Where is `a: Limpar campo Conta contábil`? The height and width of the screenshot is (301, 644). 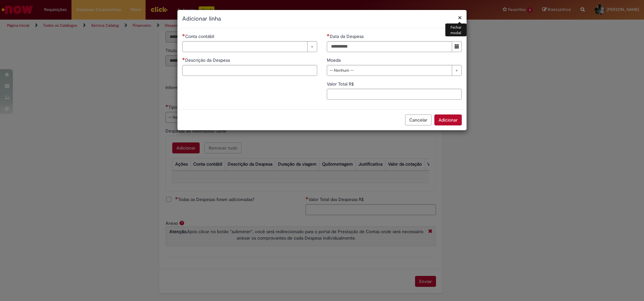 a: Limpar campo Conta contábil is located at coordinates (249, 47).